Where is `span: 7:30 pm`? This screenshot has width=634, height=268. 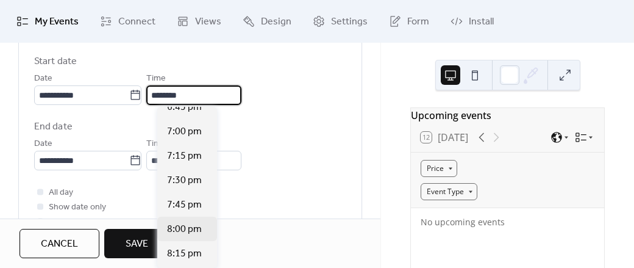
span: 7:30 pm is located at coordinates (184, 180).